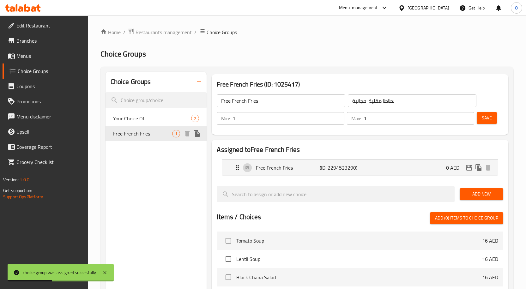  Describe the element at coordinates (45, 86) in the screenshot. I see `a: Coupons` at that location.